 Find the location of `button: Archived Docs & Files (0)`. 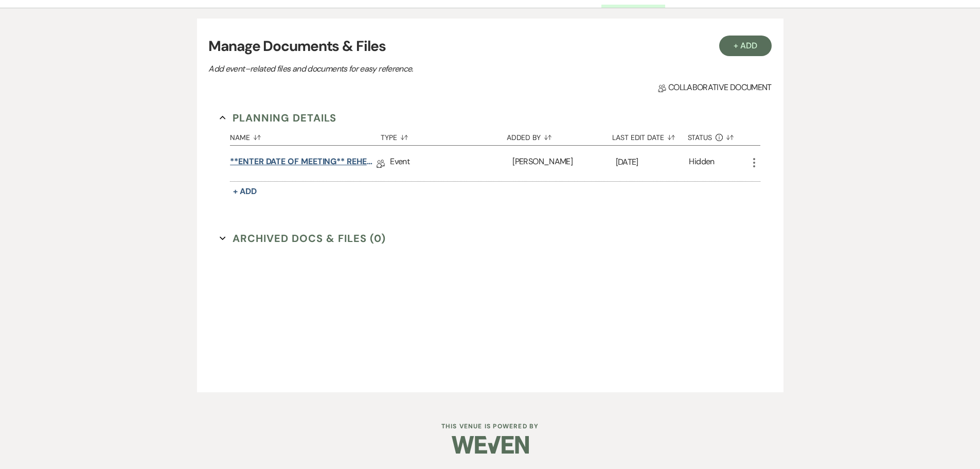

button: Archived Docs & Files (0) is located at coordinates (302, 239).